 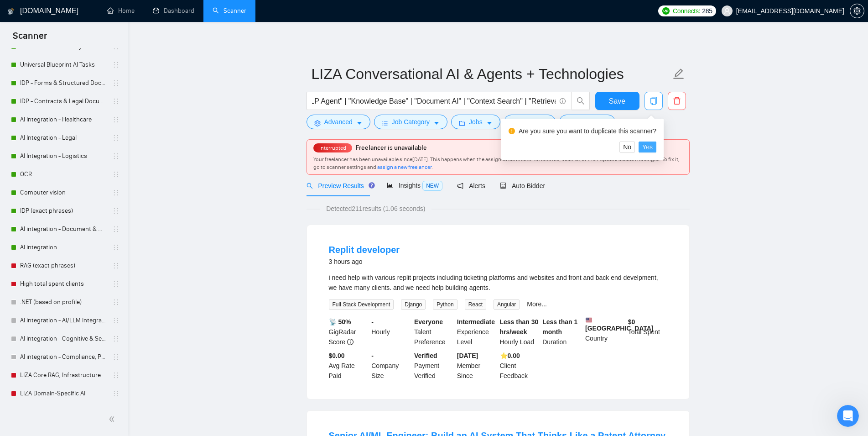 I want to click on span: edit, so click(x=679, y=74).